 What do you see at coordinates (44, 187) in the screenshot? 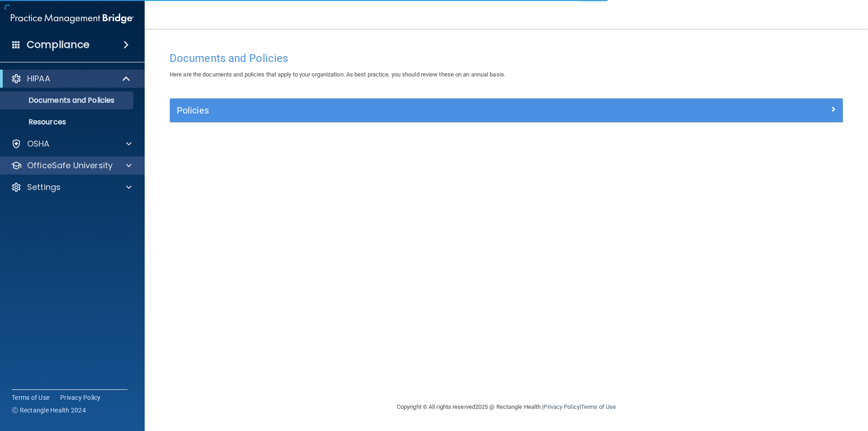
I see `p: Settings` at bounding box center [44, 187].